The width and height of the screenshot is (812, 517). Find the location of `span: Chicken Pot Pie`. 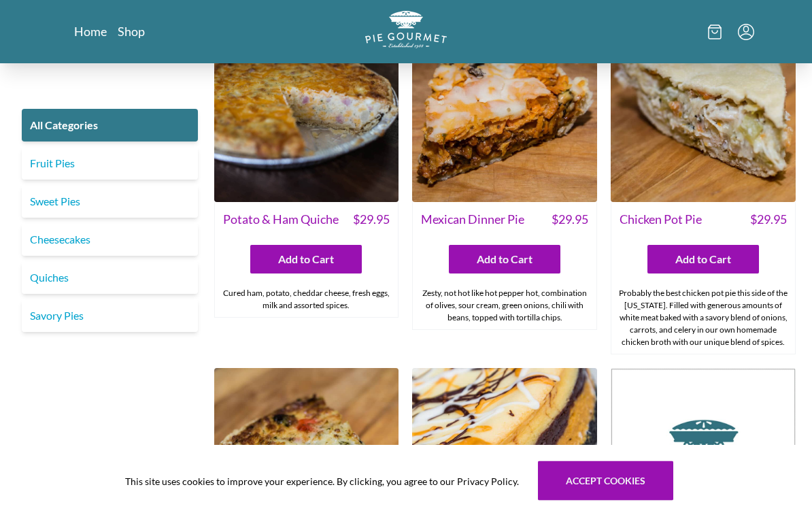

span: Chicken Pot Pie is located at coordinates (660, 219).